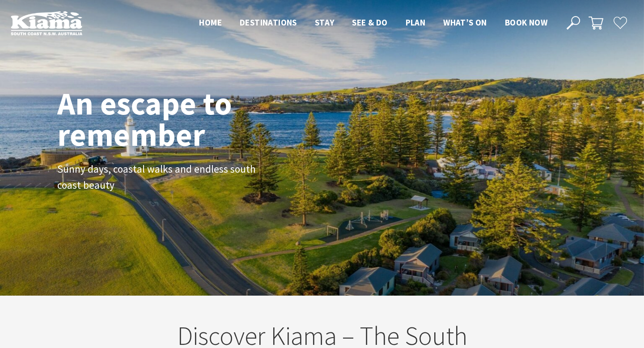 The width and height of the screenshot is (644, 348). Describe the element at coordinates (373, 23) in the screenshot. I see `nav: Main Menu` at that location.